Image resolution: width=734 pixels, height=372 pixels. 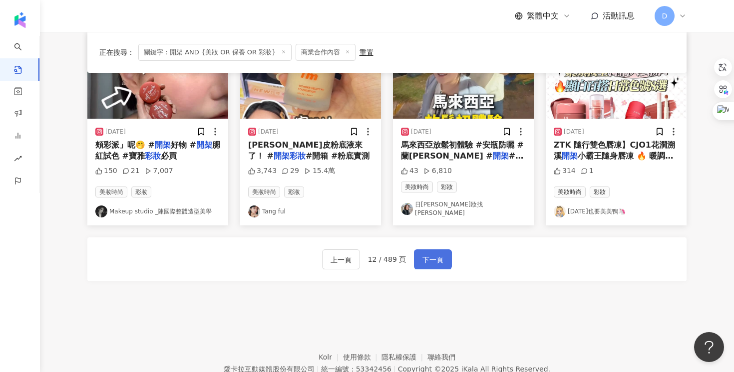 I want to click on span: 關鍵字：開架 AND {美妝 OR 保養 OR 彩妝}, so click(x=215, y=52).